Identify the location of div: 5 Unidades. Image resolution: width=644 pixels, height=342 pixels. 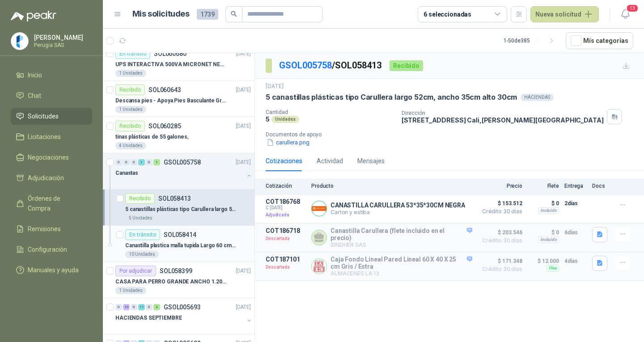
(141, 218).